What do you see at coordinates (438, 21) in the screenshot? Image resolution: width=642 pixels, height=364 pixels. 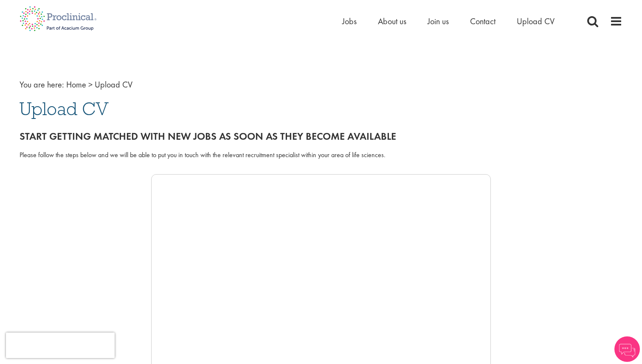 I see `a: Join us` at bounding box center [438, 21].